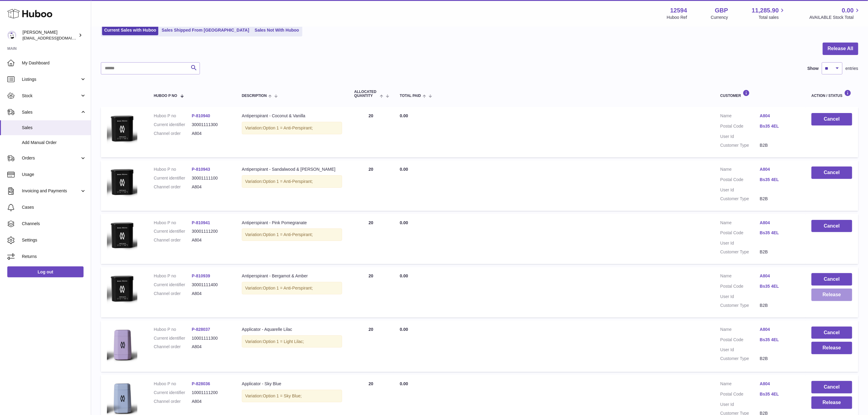  I want to click on div: Antiperspirant - Bergamot & Amber, so click(292, 276).